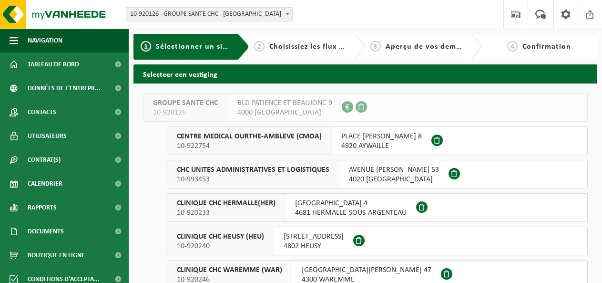 The height and width of the screenshot is (283, 602). I want to click on span: Contrat(s), so click(44, 160).